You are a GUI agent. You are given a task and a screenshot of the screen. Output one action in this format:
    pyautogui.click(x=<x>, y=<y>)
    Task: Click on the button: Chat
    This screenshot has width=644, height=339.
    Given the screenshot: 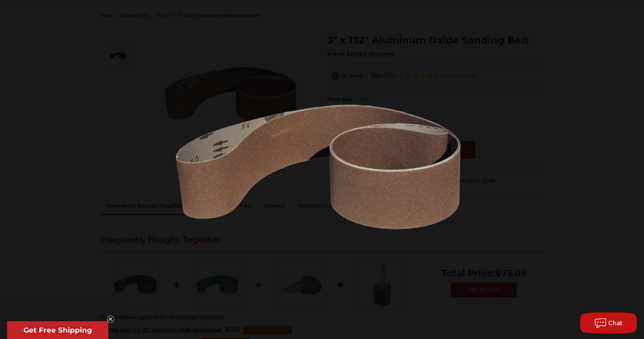 What is the action you would take?
    pyautogui.click(x=608, y=323)
    